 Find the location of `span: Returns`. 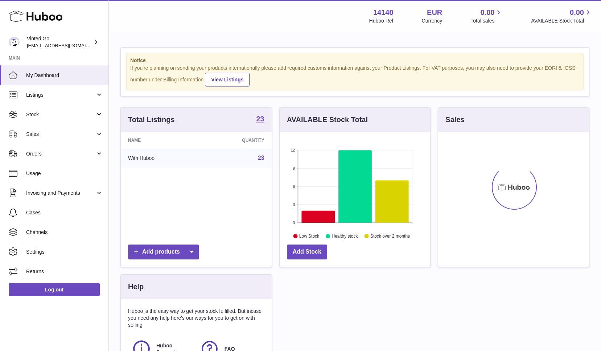

span: Returns is located at coordinates (65, 271).